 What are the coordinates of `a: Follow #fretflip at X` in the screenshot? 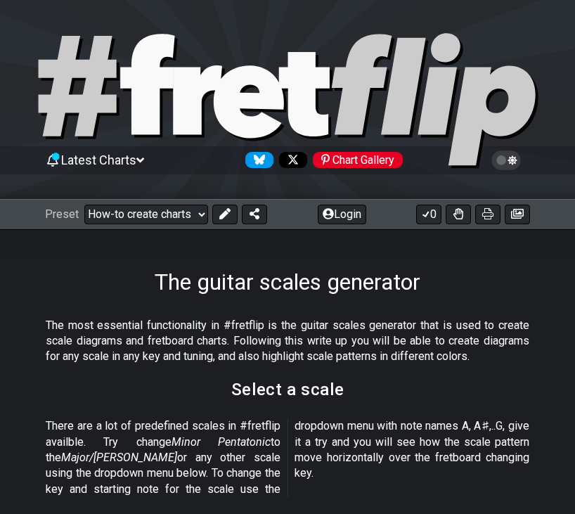 It's located at (290, 160).